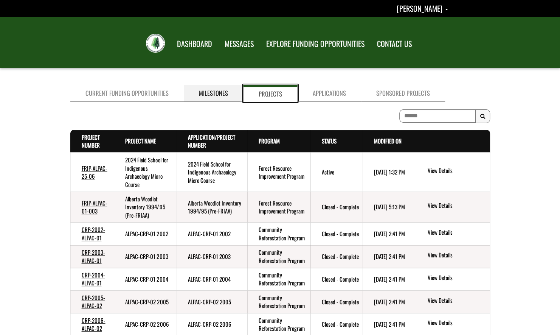  What do you see at coordinates (93, 278) in the screenshot?
I see `a: CRP-2004-ALPAC-01` at bounding box center [93, 278].